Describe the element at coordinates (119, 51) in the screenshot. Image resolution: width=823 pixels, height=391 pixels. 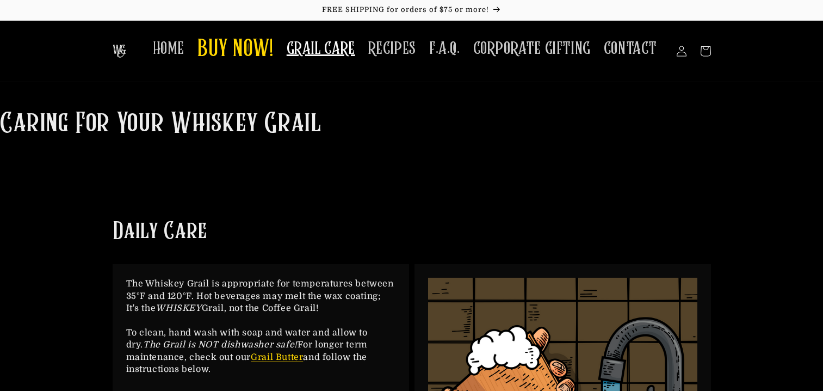
I see `img: The Whiskey Grail` at that location.